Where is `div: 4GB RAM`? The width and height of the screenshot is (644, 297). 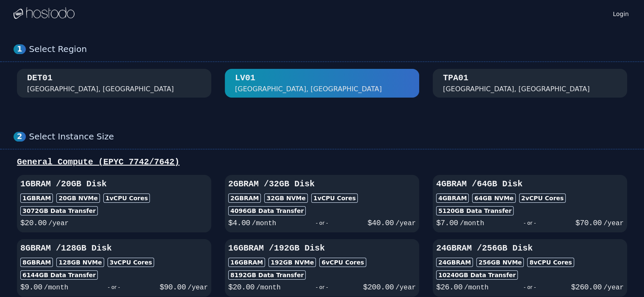 div: 4GB RAM is located at coordinates (452, 199).